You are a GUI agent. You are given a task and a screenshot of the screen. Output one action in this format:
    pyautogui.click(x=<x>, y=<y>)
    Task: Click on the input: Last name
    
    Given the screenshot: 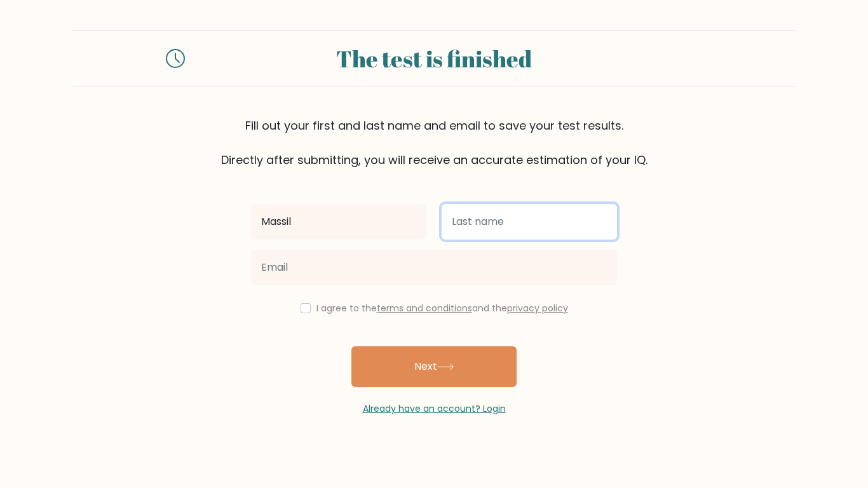 What is the action you would take?
    pyautogui.click(x=529, y=222)
    